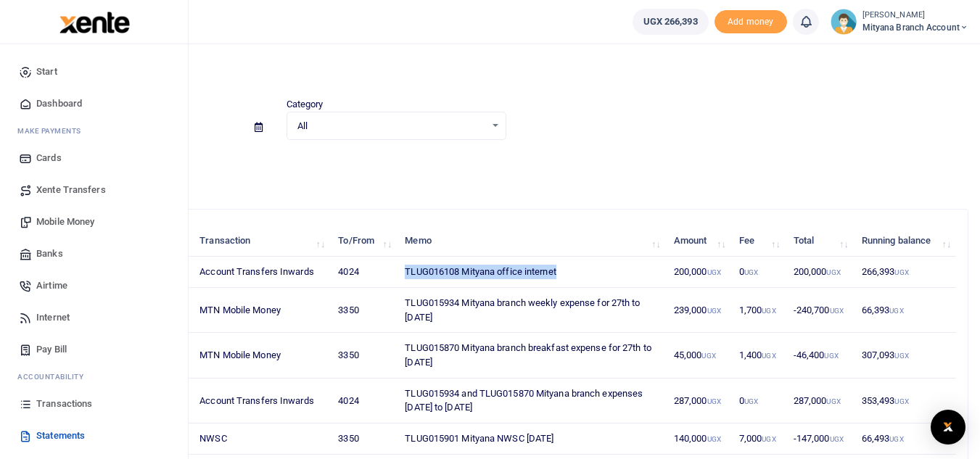  What do you see at coordinates (819, 355) in the screenshot?
I see `td: -46,400` at bounding box center [819, 355].